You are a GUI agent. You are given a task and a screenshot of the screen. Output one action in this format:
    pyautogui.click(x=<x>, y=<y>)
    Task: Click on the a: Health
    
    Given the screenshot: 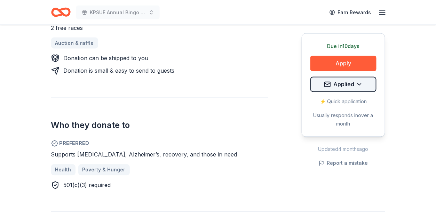 What is the action you would take?
    pyautogui.click(x=63, y=170)
    